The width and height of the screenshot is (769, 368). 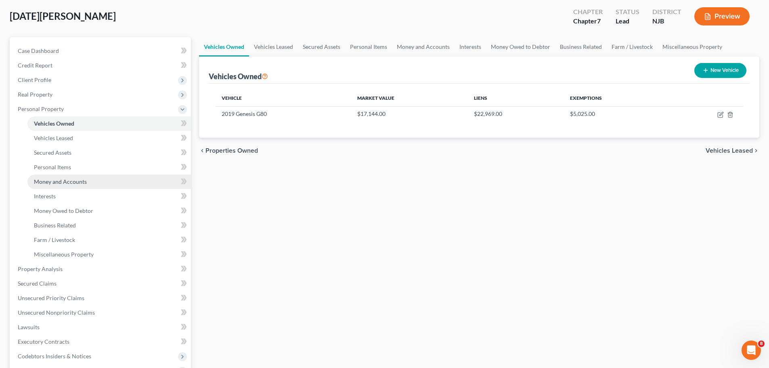 I want to click on span: Secured Claims, so click(x=37, y=283).